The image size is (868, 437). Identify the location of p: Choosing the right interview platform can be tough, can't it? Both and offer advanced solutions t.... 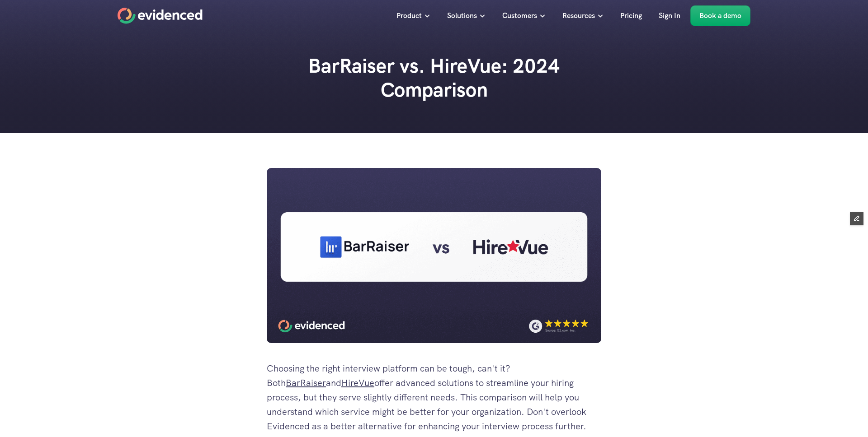
(434, 398).